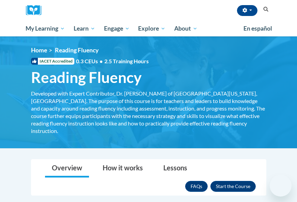  I want to click on span: My Learning, so click(45, 29).